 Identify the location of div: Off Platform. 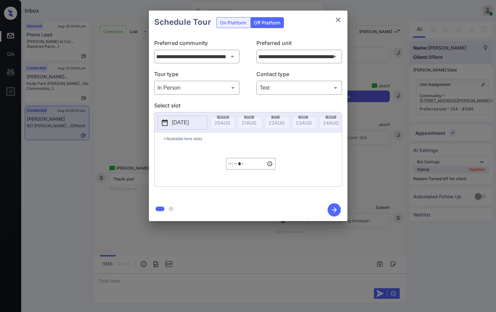
(267, 22).